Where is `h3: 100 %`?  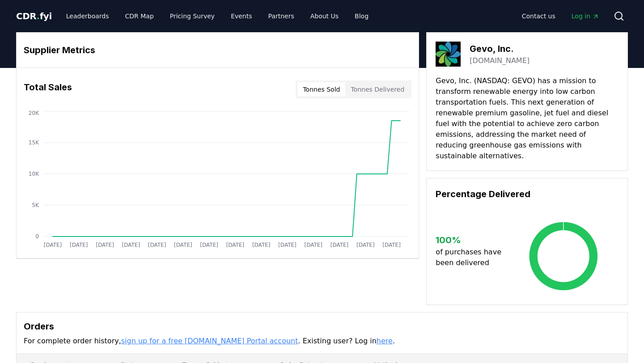 h3: 100 % is located at coordinates (472, 240).